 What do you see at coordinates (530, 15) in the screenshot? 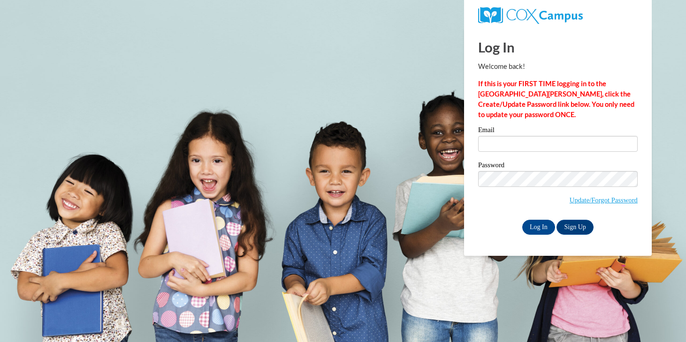
I see `img: COX Campus` at bounding box center [530, 15].